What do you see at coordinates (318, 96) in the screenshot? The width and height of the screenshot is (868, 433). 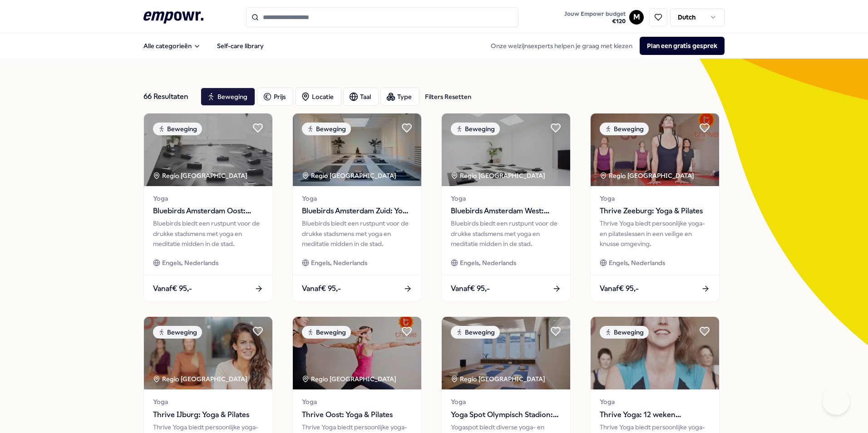 I see `button: Locatie` at bounding box center [318, 96].